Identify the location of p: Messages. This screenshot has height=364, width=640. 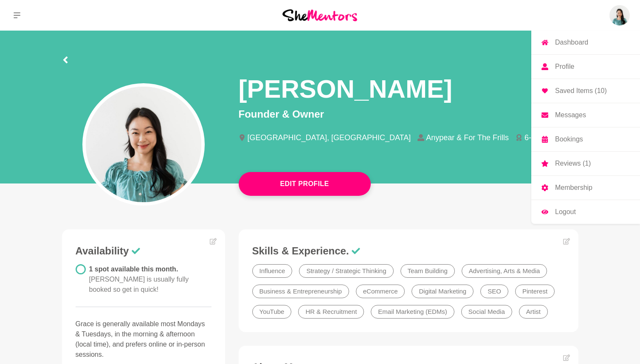
(570, 115).